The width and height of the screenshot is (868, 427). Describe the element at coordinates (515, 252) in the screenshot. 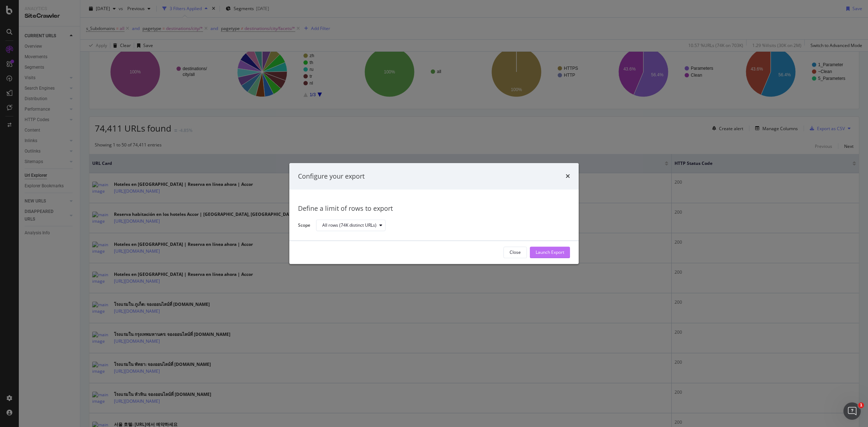

I see `button: Close` at that location.